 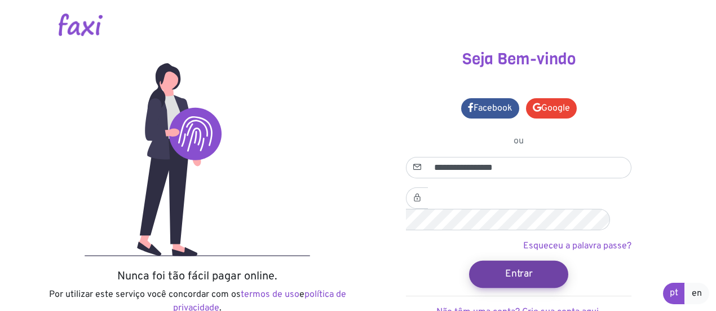 I want to click on a: termos de uso, so click(x=270, y=294).